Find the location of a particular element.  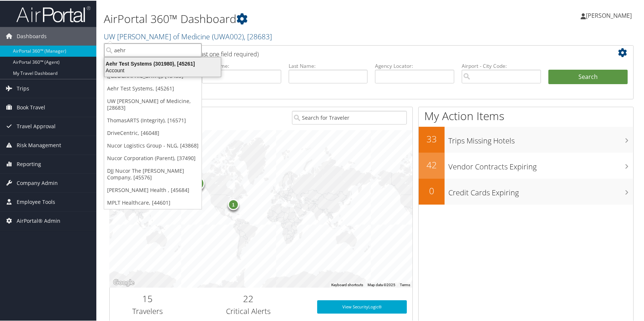

a: DriveCentric, [46048] is located at coordinates (152, 132).